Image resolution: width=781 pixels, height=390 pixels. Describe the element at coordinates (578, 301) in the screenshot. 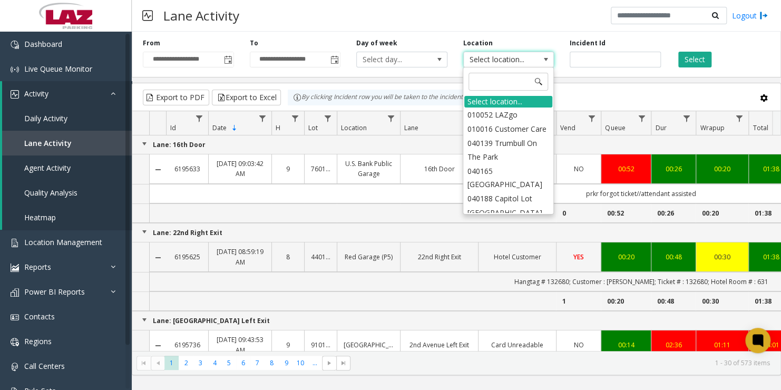

I see `td: 1` at that location.